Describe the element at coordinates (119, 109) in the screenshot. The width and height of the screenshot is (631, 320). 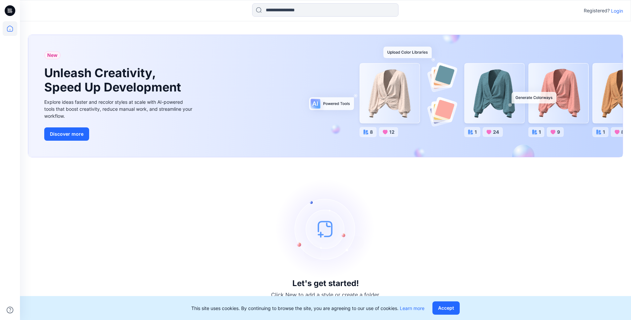
I see `div: Explore ideas faster and recolor styles at scale with AI-powered tools that boost creativity, red...` at that location.